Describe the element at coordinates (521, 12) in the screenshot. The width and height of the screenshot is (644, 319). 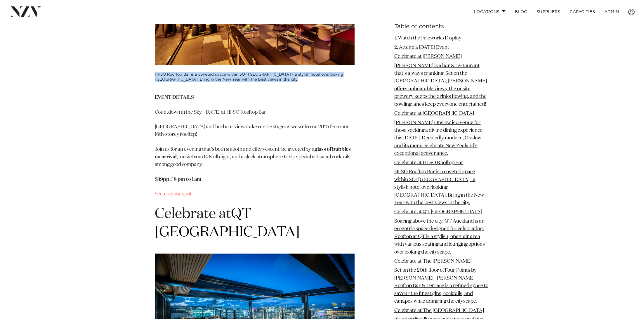
I see `a: BLOG` at that location.